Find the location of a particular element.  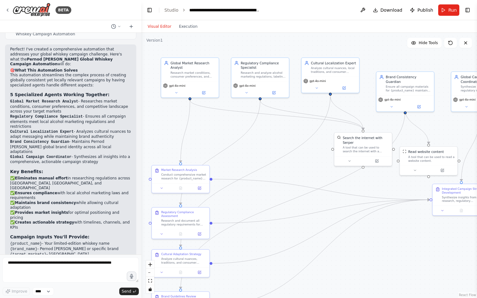

img: SerperDevTool is located at coordinates (339, 137).